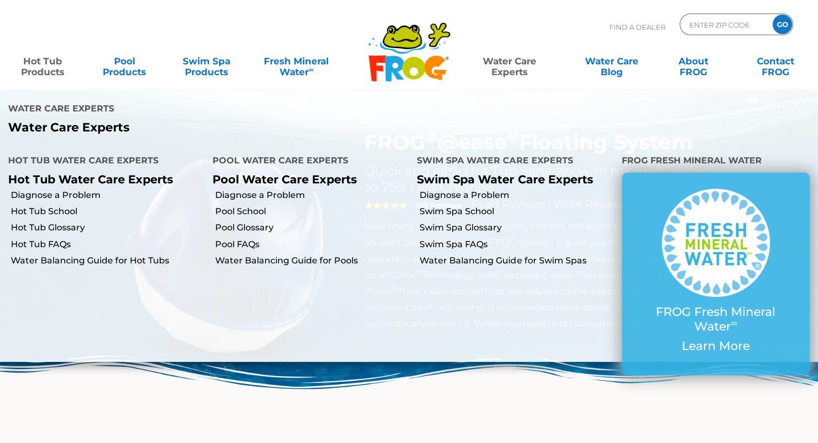  What do you see at coordinates (612, 61) in the screenshot?
I see `a: Water CareBlog` at bounding box center [612, 61].